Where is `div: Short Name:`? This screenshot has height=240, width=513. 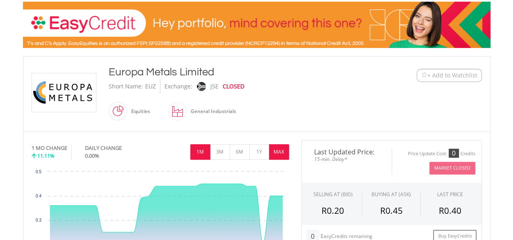 div: Short Name: is located at coordinates (126, 87).